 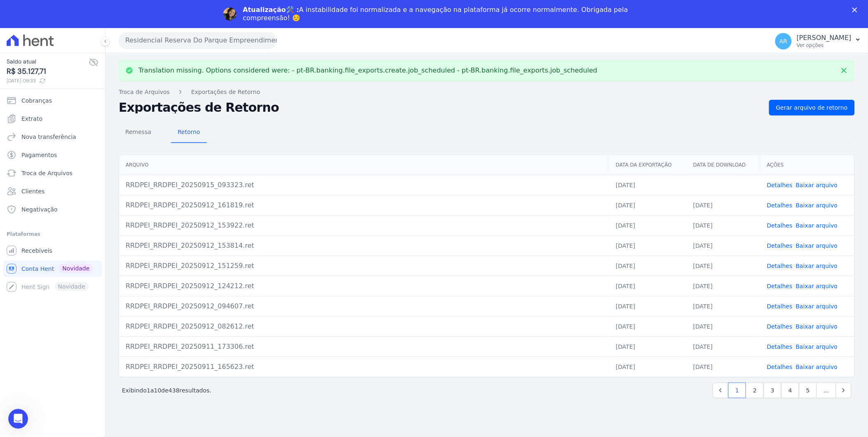 I want to click on th: Data de Download, so click(x=723, y=165).